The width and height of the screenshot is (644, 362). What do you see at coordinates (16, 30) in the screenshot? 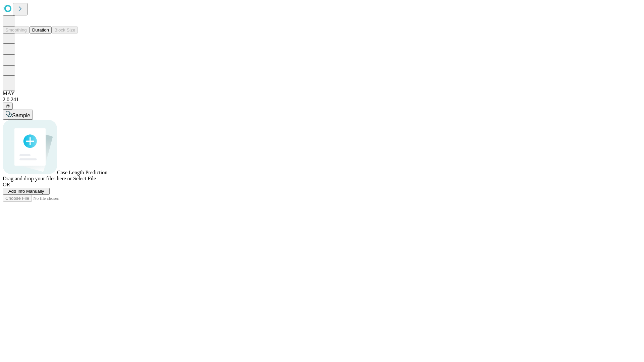
I see `button: Smoothing` at bounding box center [16, 30].